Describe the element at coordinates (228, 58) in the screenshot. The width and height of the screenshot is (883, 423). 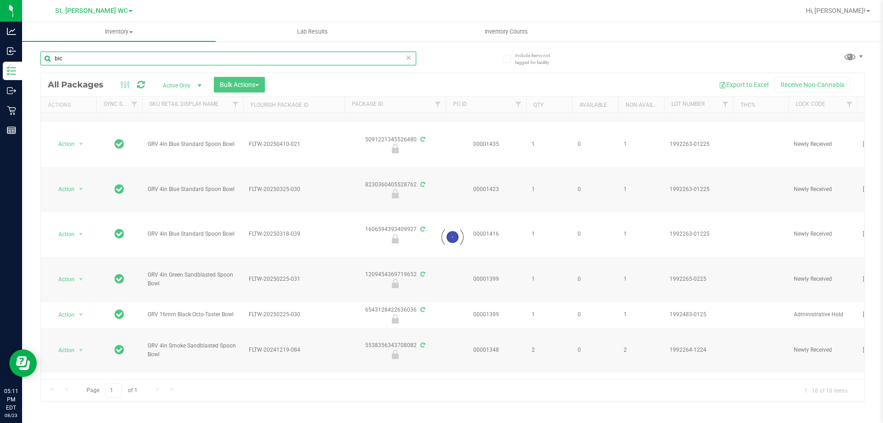
I see `input: Search Package ID, Item Name, SKU, Lot or Part Number...` at that location.